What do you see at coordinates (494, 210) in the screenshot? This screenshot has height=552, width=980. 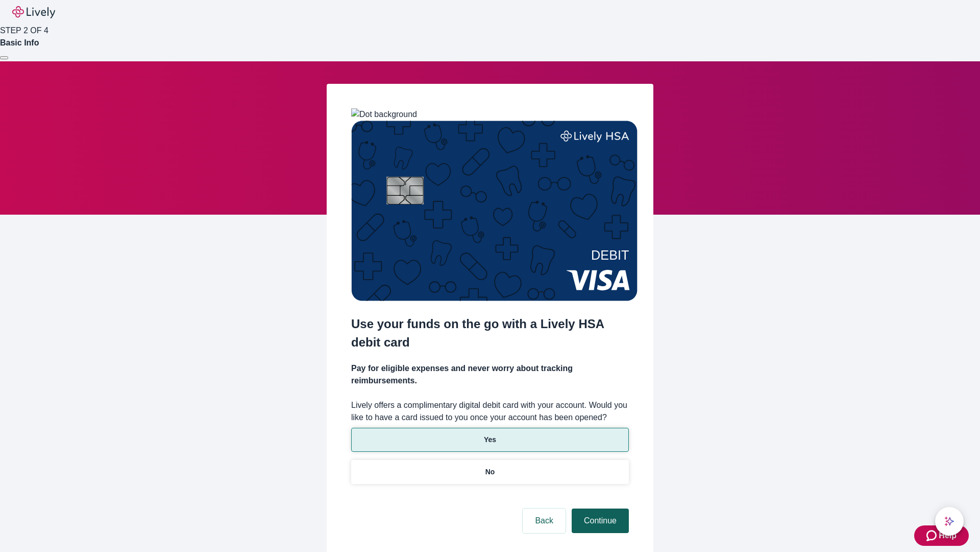 I see `img: Debit card` at bounding box center [494, 210].